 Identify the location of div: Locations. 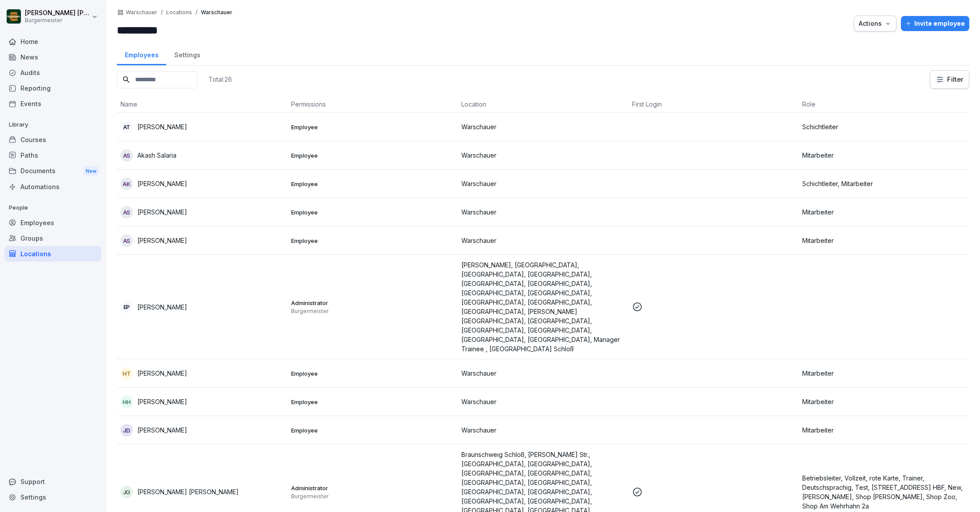
(53, 253).